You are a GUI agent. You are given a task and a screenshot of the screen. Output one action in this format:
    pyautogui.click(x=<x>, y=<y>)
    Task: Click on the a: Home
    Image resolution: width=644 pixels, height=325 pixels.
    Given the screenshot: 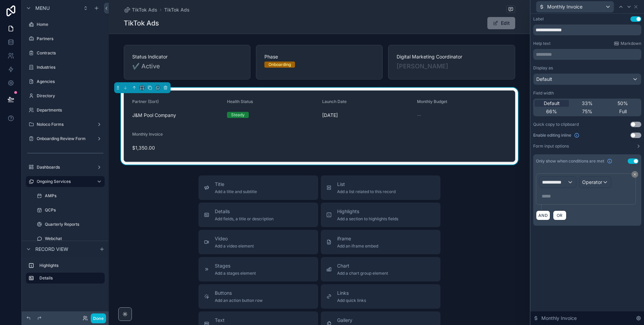 What is the action you would take?
    pyautogui.click(x=65, y=24)
    